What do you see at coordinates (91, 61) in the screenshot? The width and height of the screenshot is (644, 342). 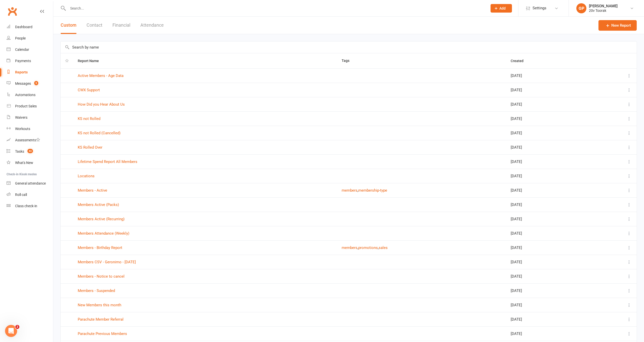 I see `span: Report Name` at bounding box center [91, 61].